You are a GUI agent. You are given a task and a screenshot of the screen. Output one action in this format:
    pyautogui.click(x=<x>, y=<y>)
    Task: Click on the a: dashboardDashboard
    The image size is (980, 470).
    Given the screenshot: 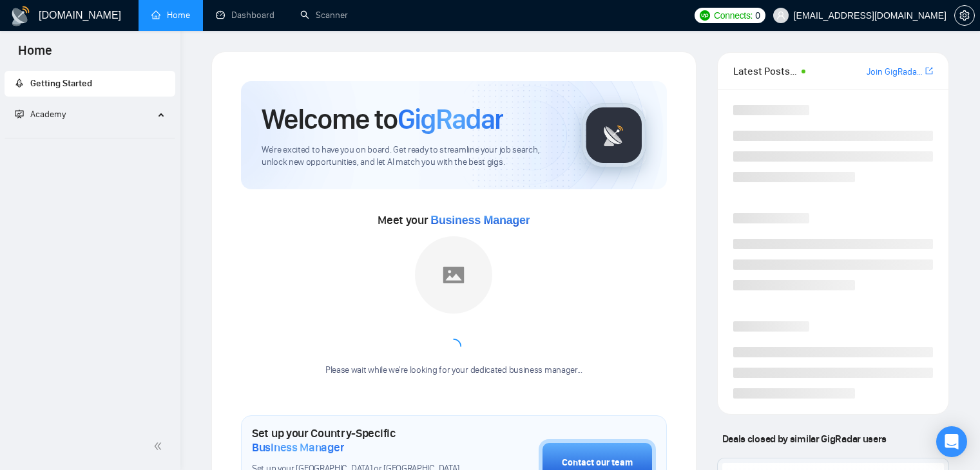 What is the action you would take?
    pyautogui.click(x=245, y=15)
    